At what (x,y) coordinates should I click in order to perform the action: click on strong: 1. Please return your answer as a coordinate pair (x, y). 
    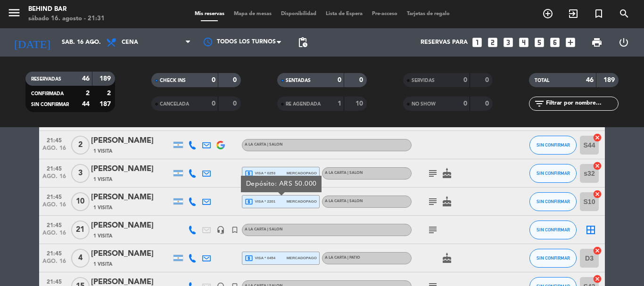
    Looking at the image, I should click on (339, 104).